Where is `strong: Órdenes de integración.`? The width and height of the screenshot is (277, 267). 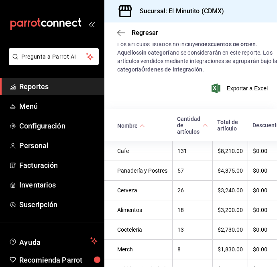
strong: Órdenes de integración. is located at coordinates (173, 70).